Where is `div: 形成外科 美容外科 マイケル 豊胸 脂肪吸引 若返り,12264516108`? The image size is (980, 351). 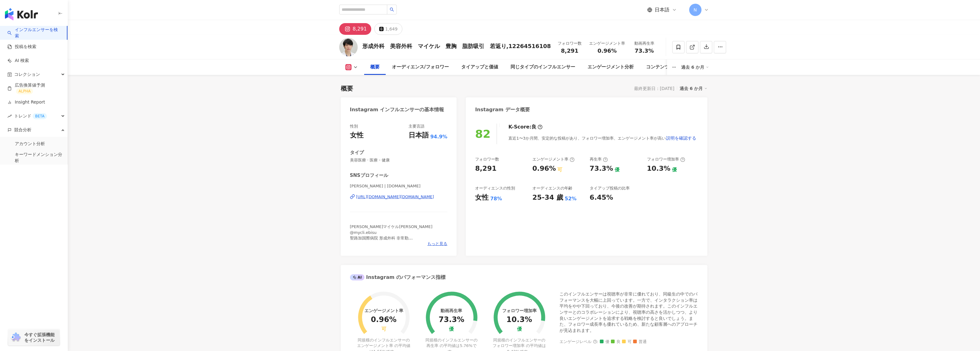
div: 形成外科 美容外科 マイケル 豊胸 脂肪吸引 若返り,12264516108 is located at coordinates (457, 46).